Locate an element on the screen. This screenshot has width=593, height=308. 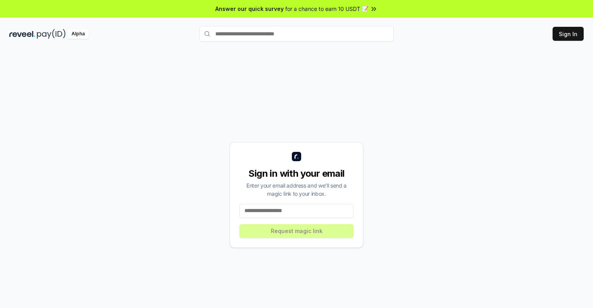
img: reveel_dark is located at coordinates (22, 34).